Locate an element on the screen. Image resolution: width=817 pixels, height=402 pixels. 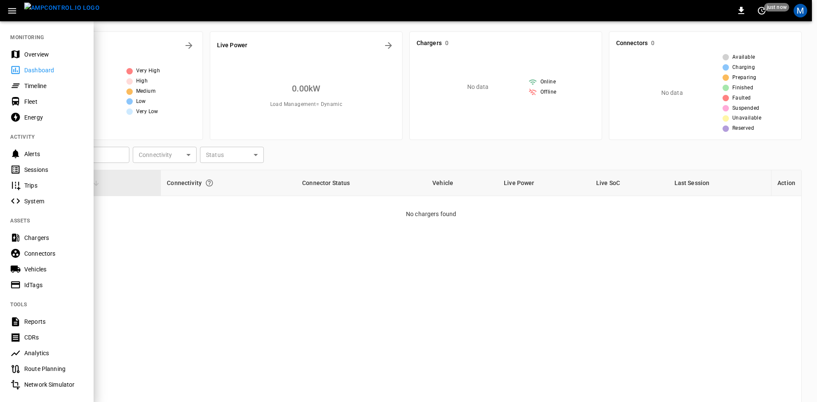
div: System is located at coordinates (54, 201).